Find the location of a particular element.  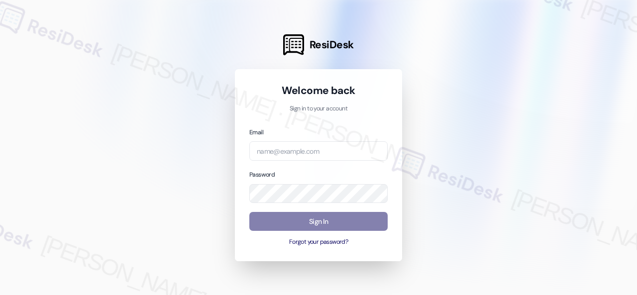

label: Password is located at coordinates (262, 175).